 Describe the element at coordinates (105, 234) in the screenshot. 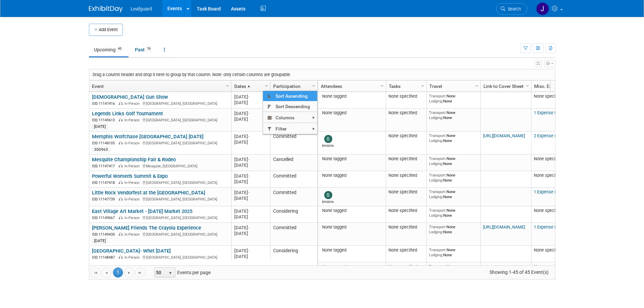

I see `span: EID: 11149430` at that location.